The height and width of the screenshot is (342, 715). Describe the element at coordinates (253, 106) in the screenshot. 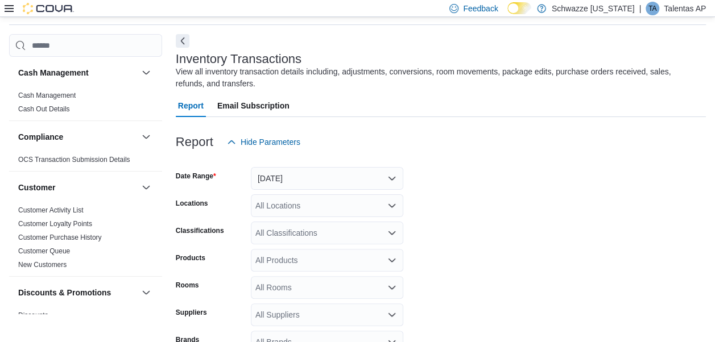

I see `span: Email Subscription` at that location.